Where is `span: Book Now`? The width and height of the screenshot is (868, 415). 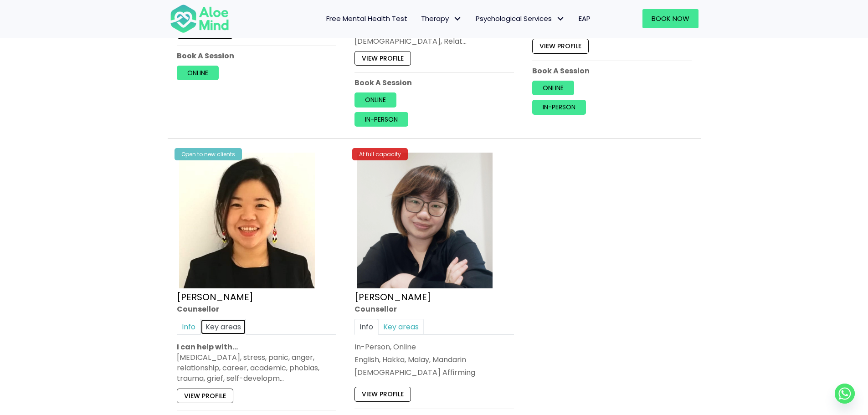
span: Book Now is located at coordinates (670, 18).